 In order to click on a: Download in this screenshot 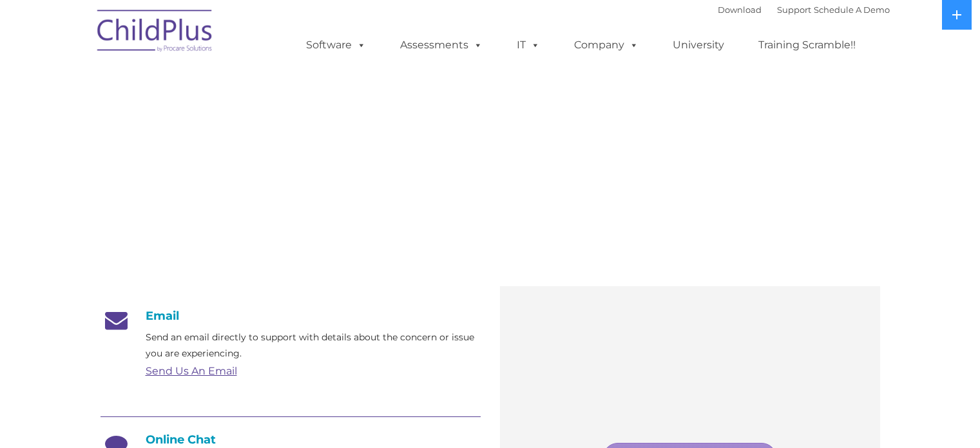, I will do `click(740, 9)`.